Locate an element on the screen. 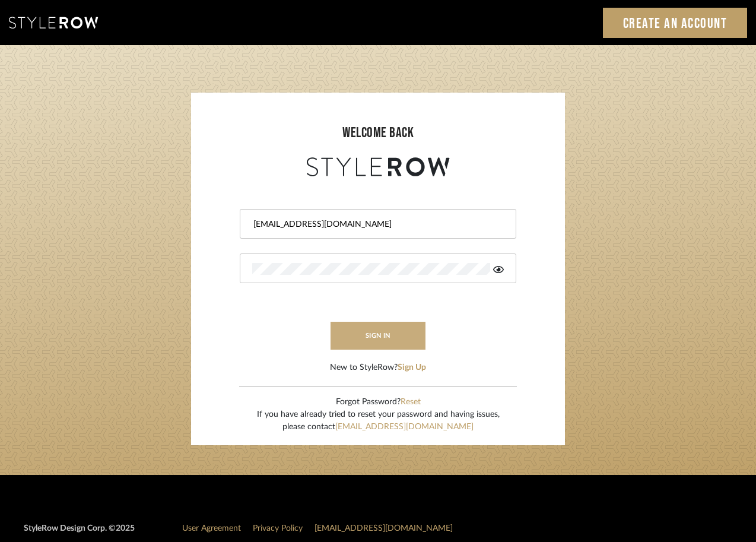 The width and height of the screenshot is (756, 542). a: Create an Account is located at coordinates (675, 22).